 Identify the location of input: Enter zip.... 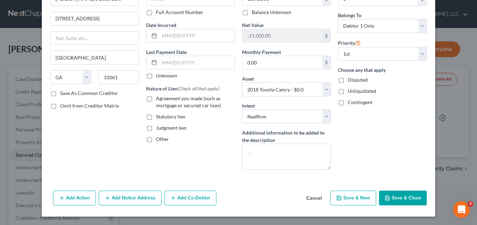
(119, 77).